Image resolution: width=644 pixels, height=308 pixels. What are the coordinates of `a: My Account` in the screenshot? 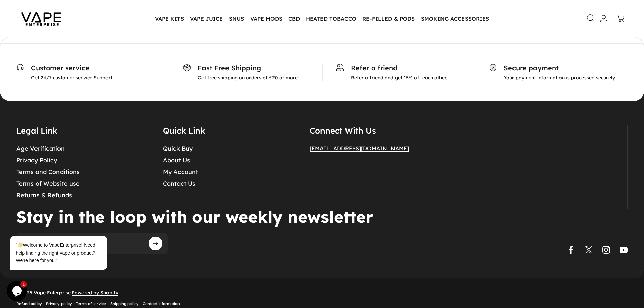 It's located at (180, 172).